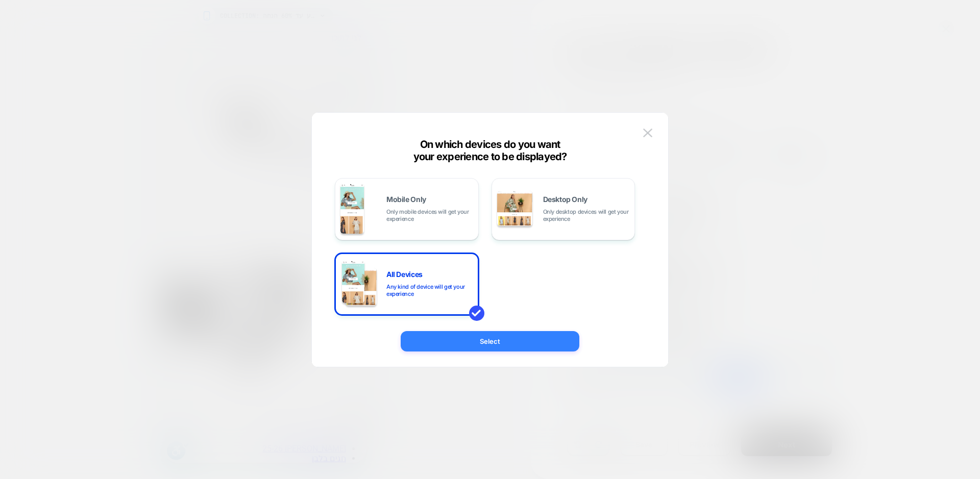 Image resolution: width=980 pixels, height=479 pixels. What do you see at coordinates (165, 425) in the screenshot?
I see `a: חגים בלבן` at bounding box center [165, 425].